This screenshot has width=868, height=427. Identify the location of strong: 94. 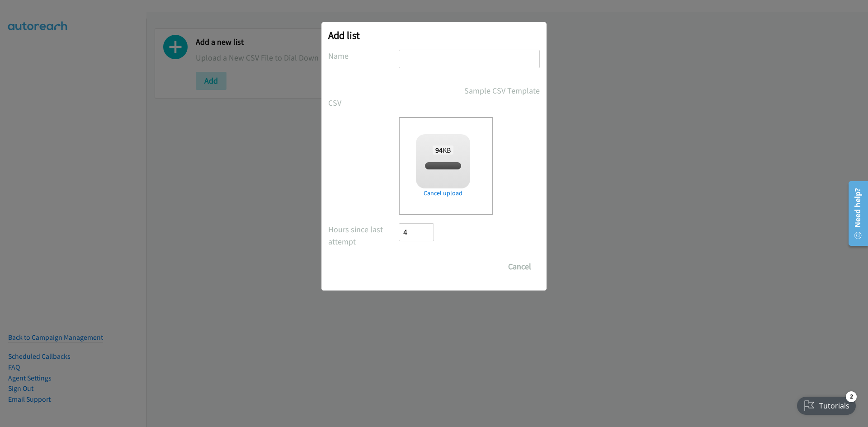
(439, 150).